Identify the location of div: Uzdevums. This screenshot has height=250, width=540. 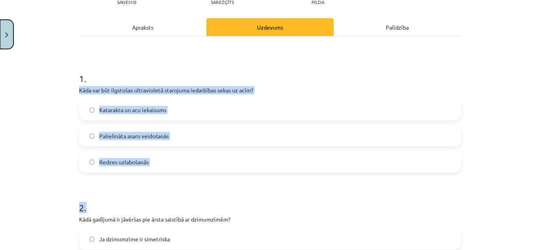
(270, 27).